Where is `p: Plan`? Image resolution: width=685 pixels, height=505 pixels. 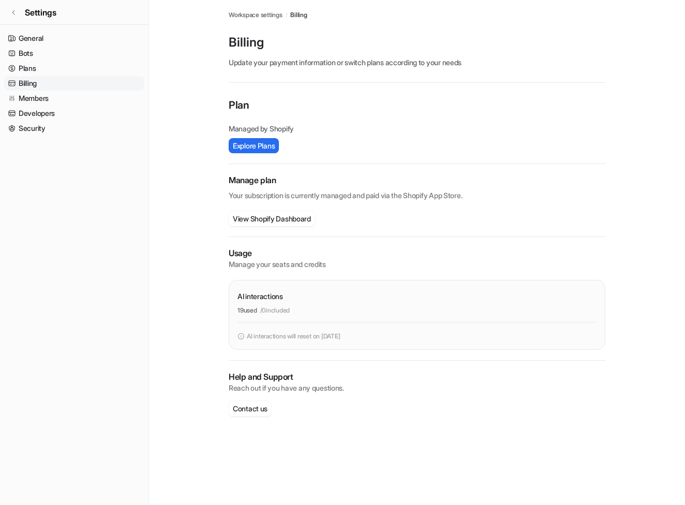
p: Plan is located at coordinates (417, 106).